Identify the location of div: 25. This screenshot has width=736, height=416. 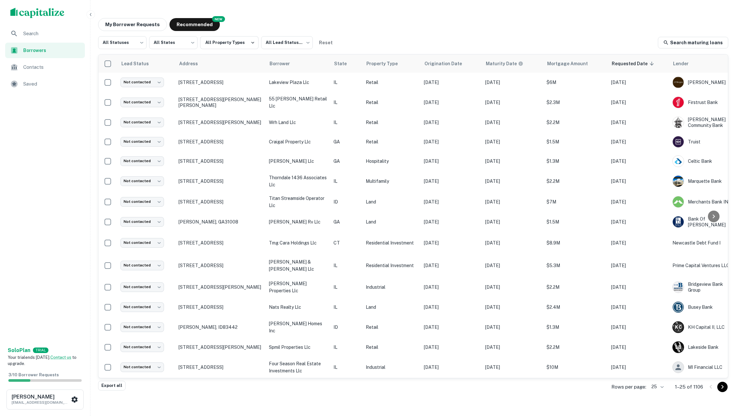
(657, 386).